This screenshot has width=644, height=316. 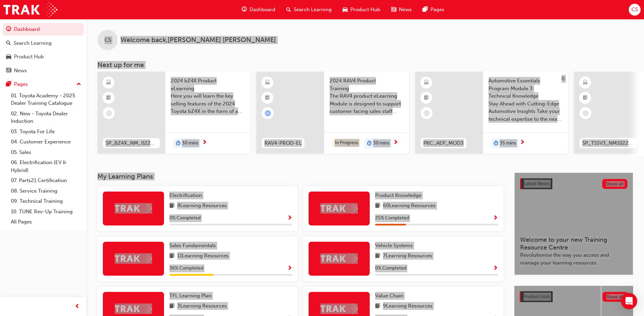 I want to click on a: Latest NewsShow all, so click(x=574, y=184).